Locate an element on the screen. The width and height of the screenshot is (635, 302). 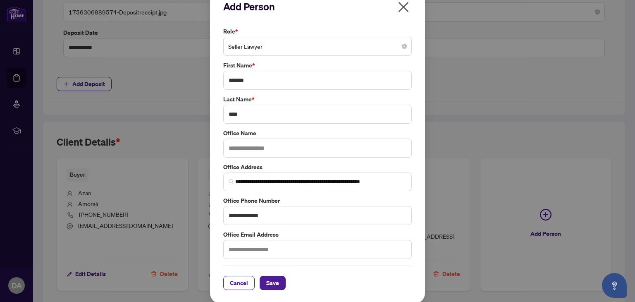
label: Last Name is located at coordinates (318, 99).